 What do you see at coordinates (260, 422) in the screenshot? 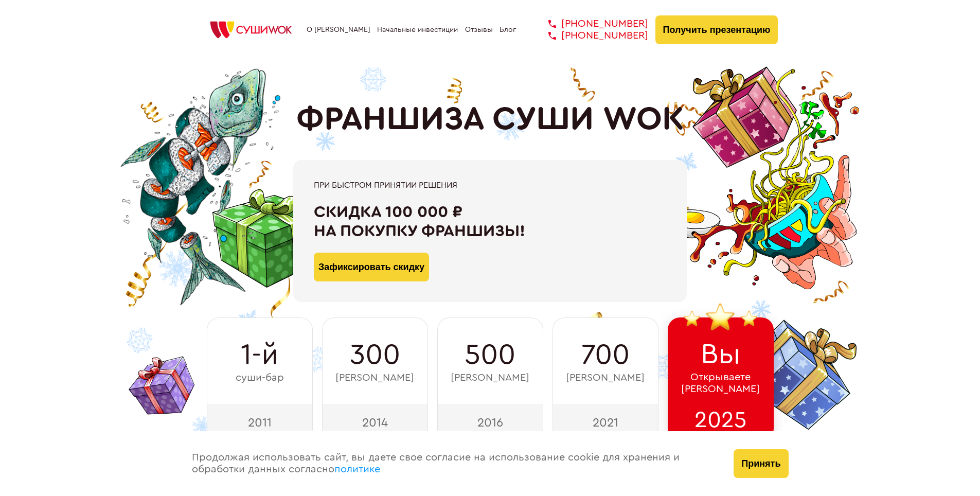
I see `div: 2011` at bounding box center [260, 422].